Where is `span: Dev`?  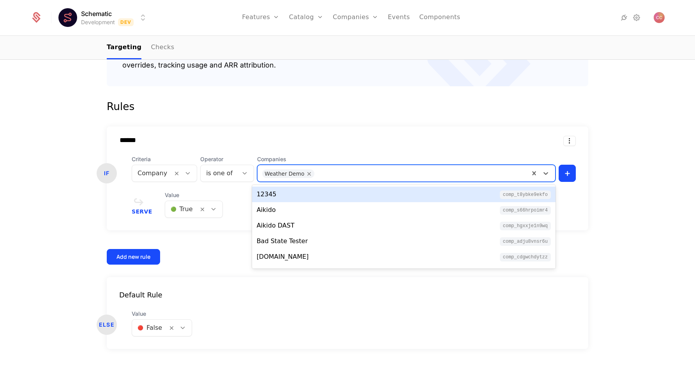 span: Dev is located at coordinates (126, 22).